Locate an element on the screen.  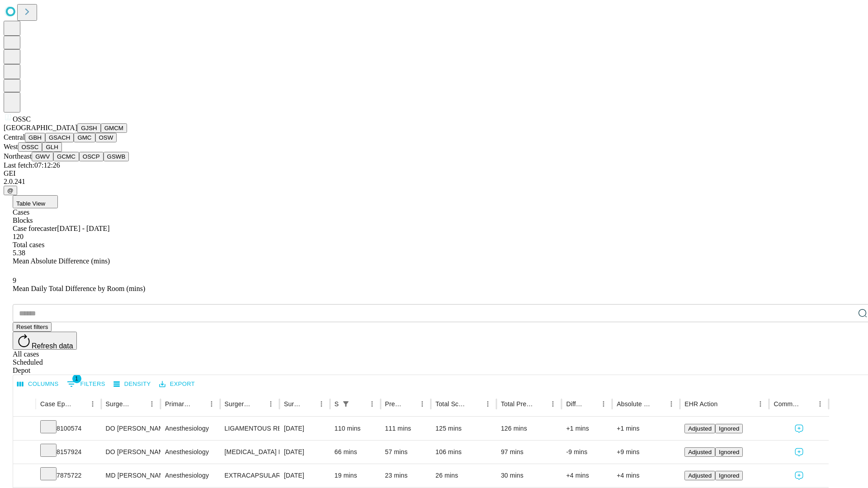
div: LIGAMENTOUS RECONSTRUCTION KNEE INTRA ARTICULAR is located at coordinates (250, 428).